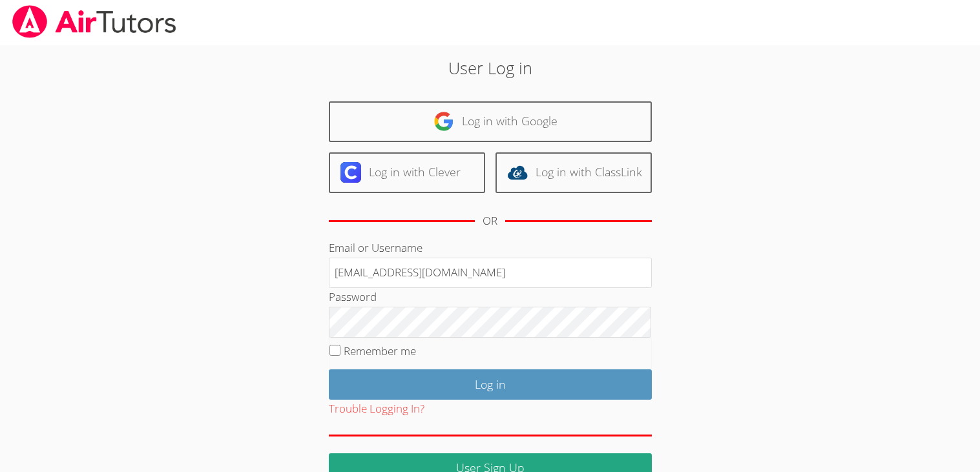  I want to click on img: google-logo-50288ca7cdecda66e5e0955fdab243c47b7ad437acaf1139b6f446037453330a.svg, so click(444, 121).